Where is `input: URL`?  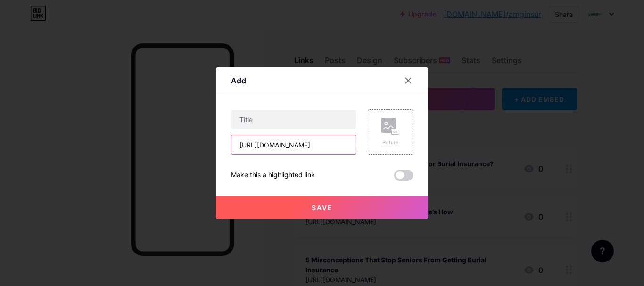 input: URL is located at coordinates (294, 145).